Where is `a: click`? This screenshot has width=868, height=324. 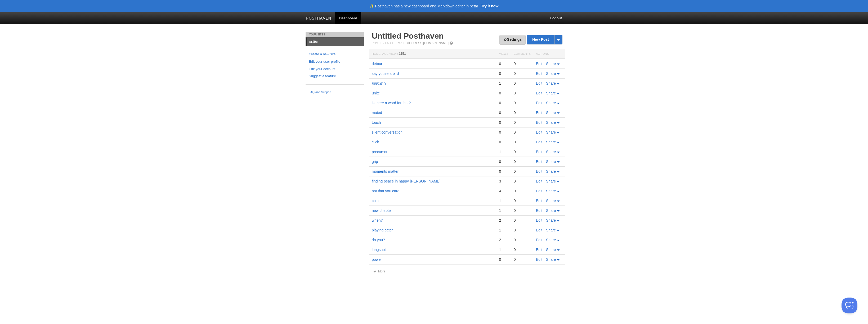
a: click is located at coordinates (375, 142).